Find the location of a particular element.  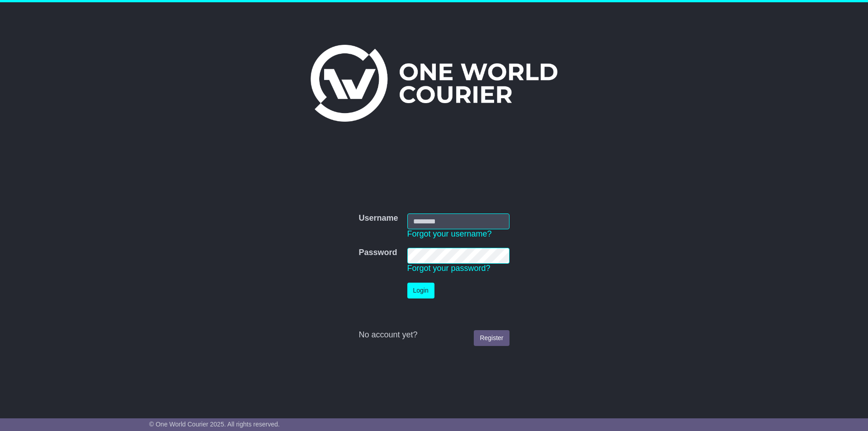

span: © One World Courier 2025. All rights reserved. is located at coordinates (214, 424).